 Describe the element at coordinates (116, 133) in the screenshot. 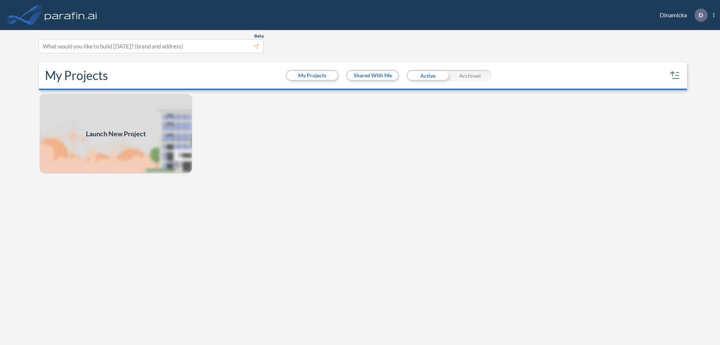

I see `a: Launch New Project` at that location.